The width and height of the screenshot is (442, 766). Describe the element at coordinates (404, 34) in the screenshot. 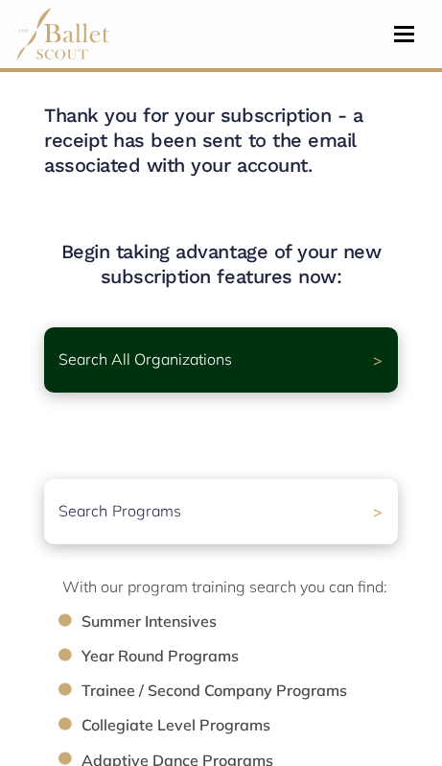

I see `button: Toggle navigation` at that location.